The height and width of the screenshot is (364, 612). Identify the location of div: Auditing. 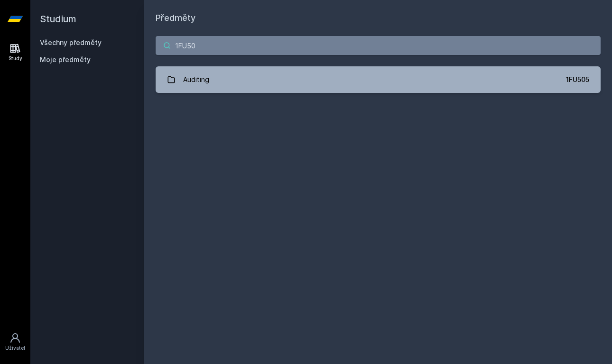
(196, 80).